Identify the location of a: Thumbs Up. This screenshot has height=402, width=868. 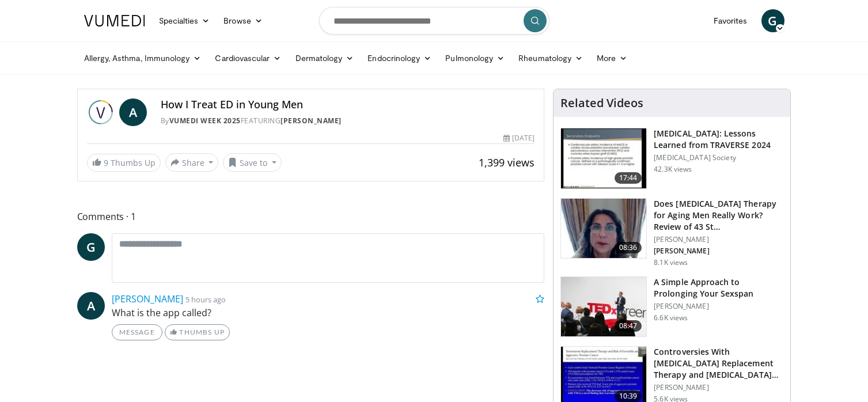
(197, 332).